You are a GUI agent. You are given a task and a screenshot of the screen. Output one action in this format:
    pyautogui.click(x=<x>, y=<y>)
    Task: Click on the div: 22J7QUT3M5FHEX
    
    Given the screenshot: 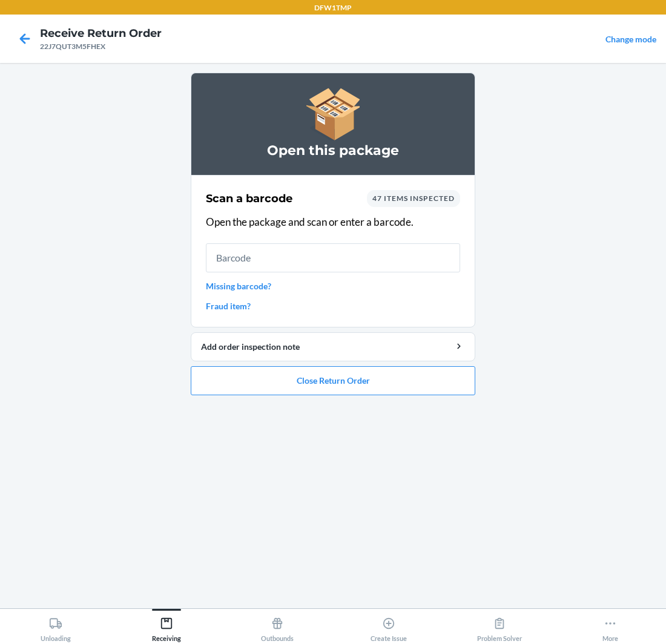 What is the action you would take?
    pyautogui.click(x=101, y=46)
    